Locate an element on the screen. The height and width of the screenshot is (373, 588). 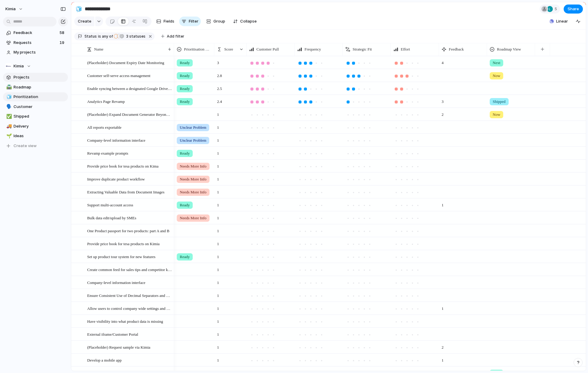
span: 2.5 is located at coordinates (220, 87).